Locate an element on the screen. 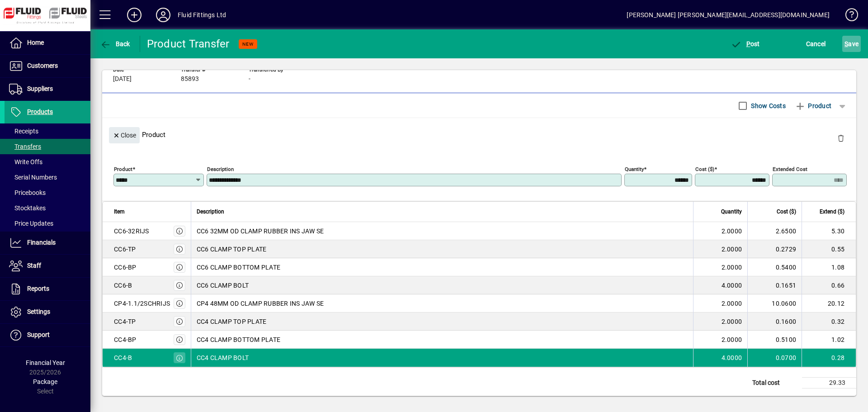  td: 0.5100 is located at coordinates (775, 339).